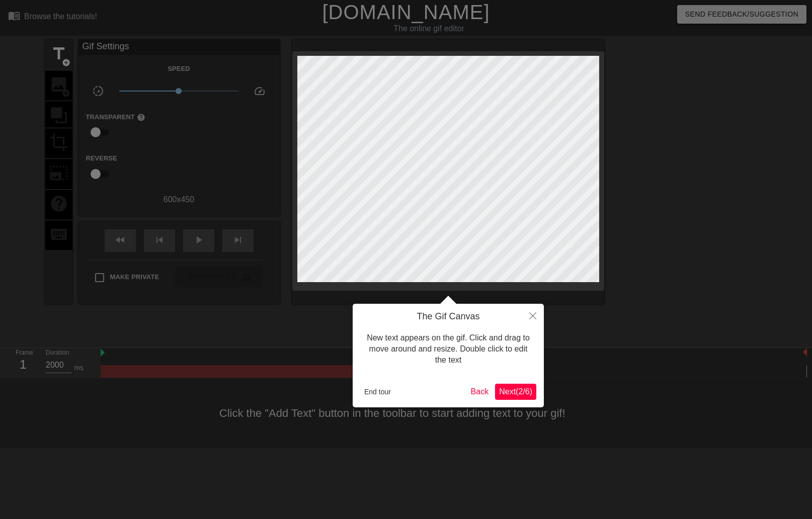 Image resolution: width=812 pixels, height=519 pixels. What do you see at coordinates (377, 392) in the screenshot?
I see `button: End tour` at bounding box center [377, 392].